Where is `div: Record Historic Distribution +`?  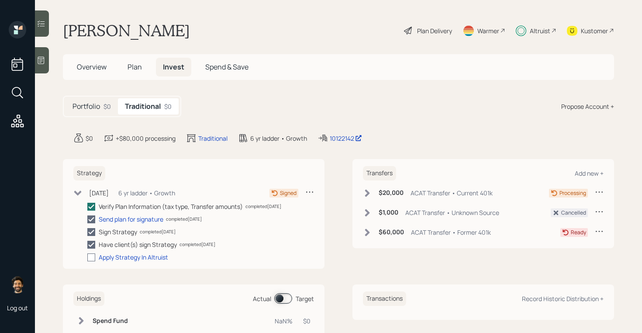
div: Record Historic Distribution + is located at coordinates (563, 298).